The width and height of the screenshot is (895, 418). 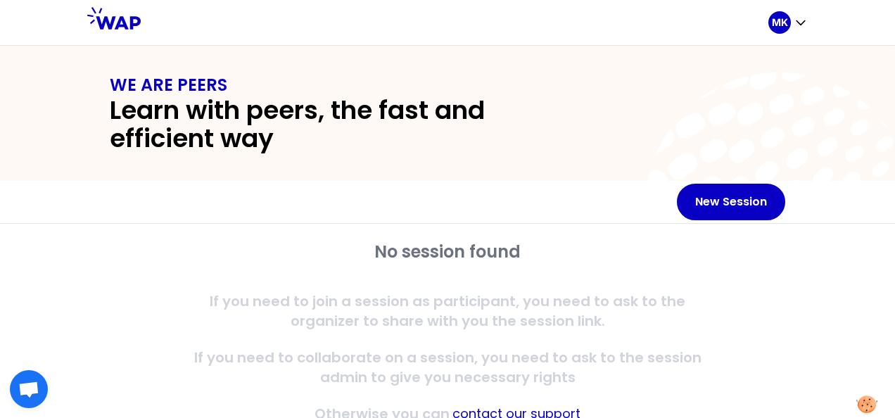 What do you see at coordinates (29, 389) in the screenshot?
I see `div: Open chat` at bounding box center [29, 389].